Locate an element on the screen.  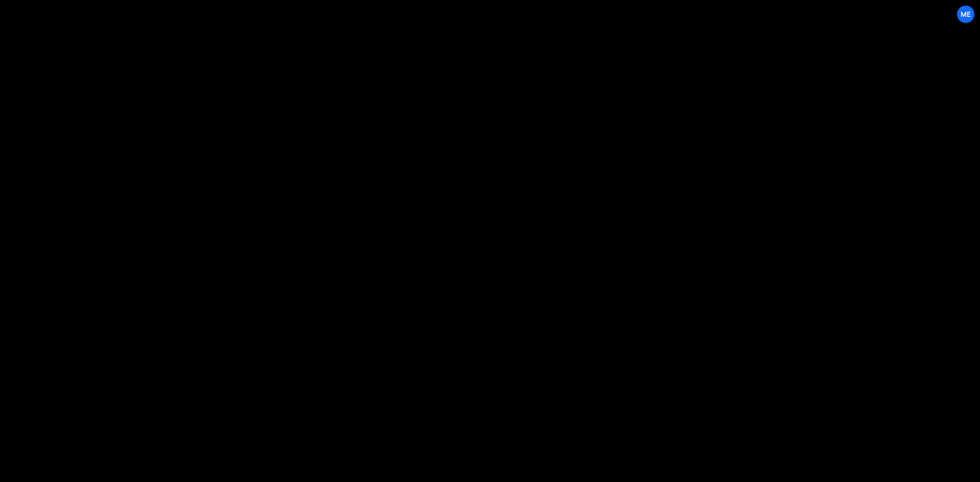
div: Documentation is located at coordinates (775, 41).